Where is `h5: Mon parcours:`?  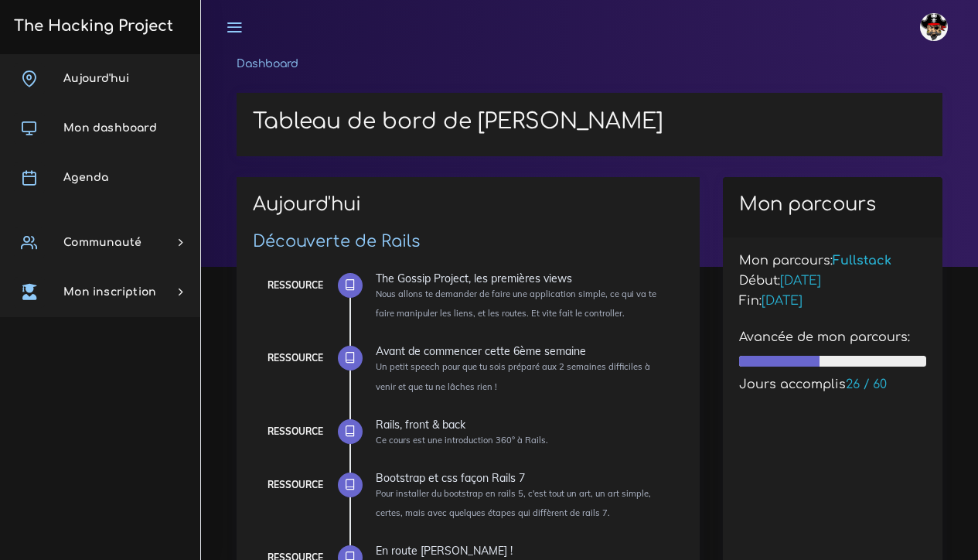 h5: Mon parcours: is located at coordinates (832, 260).